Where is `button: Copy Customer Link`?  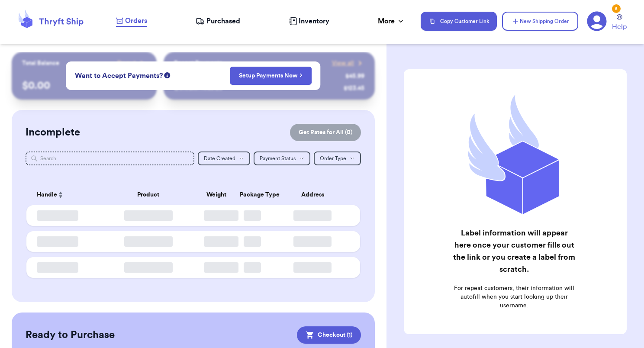 button: Copy Customer Link is located at coordinates (459, 21).